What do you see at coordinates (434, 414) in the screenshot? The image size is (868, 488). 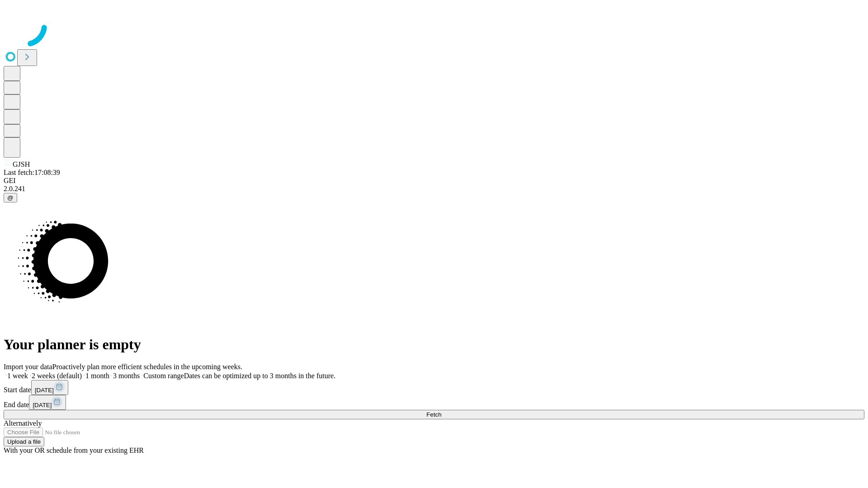 I see `button: Fetch` at bounding box center [434, 414].